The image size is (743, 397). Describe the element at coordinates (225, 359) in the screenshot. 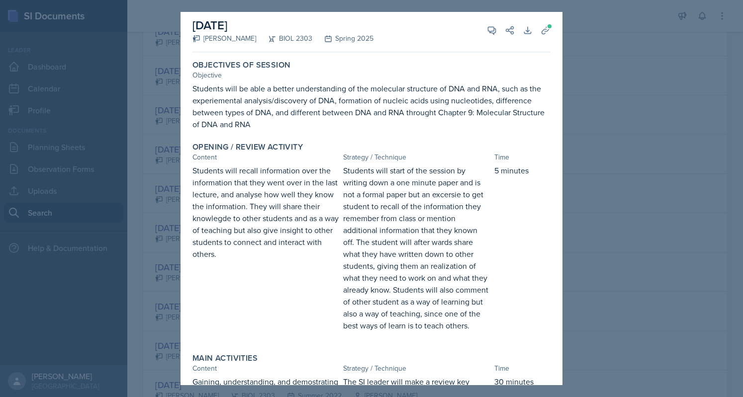

I see `label: Main Activities` at that location.